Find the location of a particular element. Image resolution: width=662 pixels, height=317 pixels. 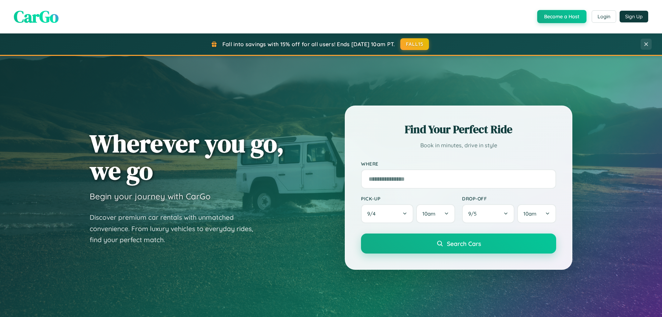

button: Become a Host is located at coordinates (562, 17).